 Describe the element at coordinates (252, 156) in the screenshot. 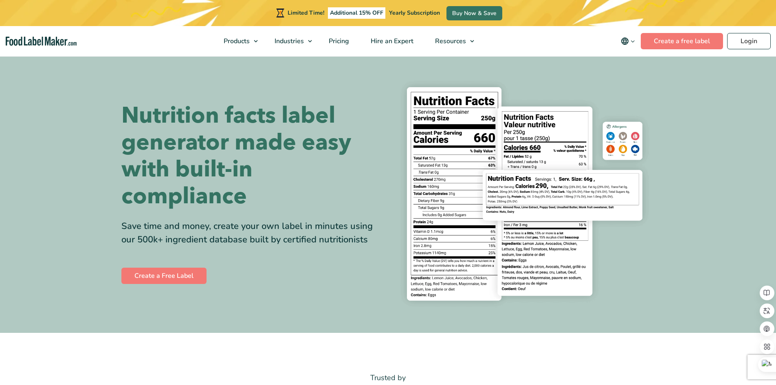

I see `h1: Nutrition facts label generator made easy with built-in compliance` at that location.